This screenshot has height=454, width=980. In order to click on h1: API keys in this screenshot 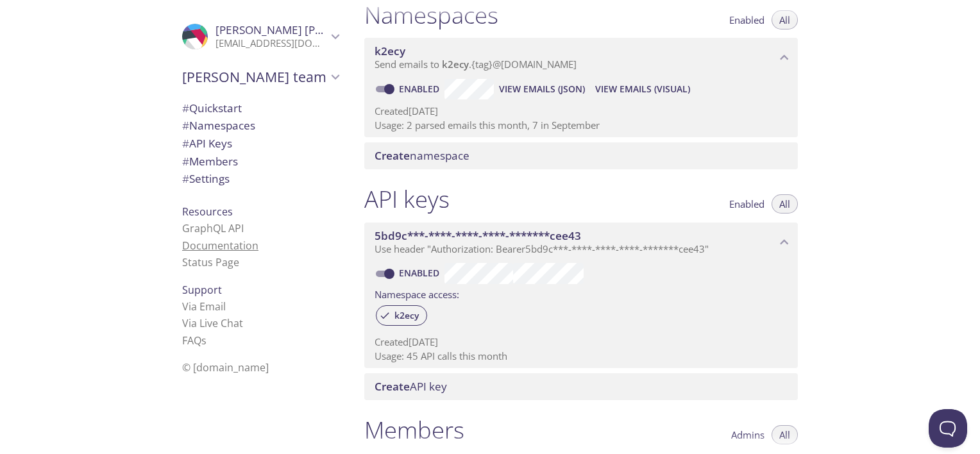, I will do `click(406, 199)`.